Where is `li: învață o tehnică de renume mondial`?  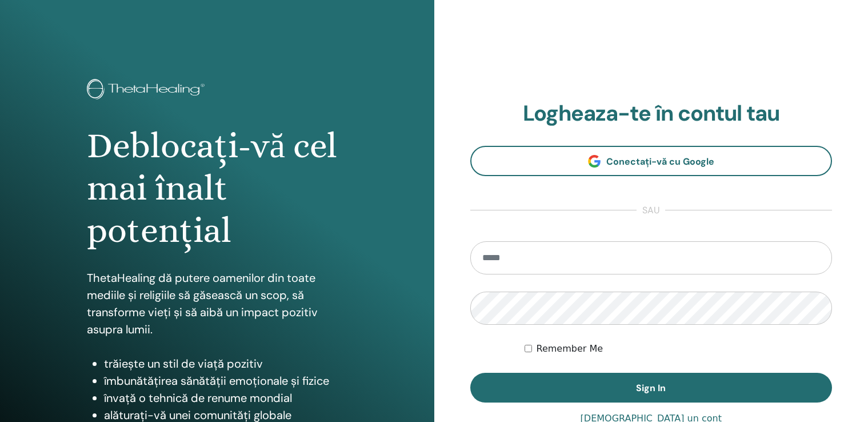 li: învață o tehnică de renume mondial is located at coordinates (225, 398).